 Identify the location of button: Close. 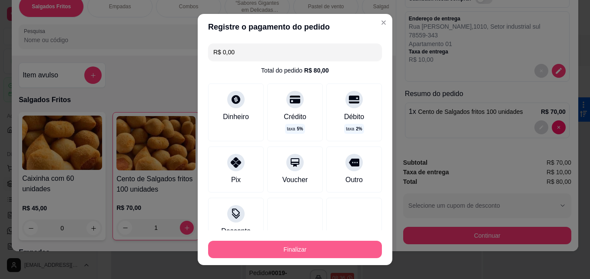
(384, 23).